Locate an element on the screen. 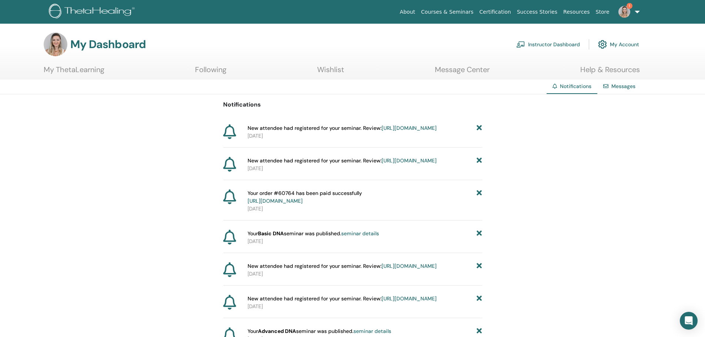 This screenshot has height=337, width=705. a: Following is located at coordinates (210, 72).